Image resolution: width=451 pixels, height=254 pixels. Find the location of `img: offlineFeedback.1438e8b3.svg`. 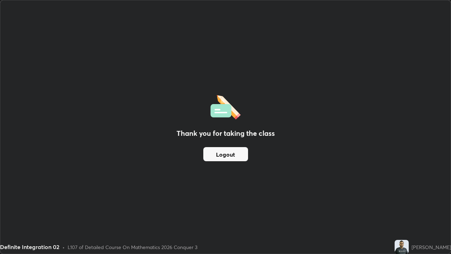

img: offlineFeedback.1438e8b3.svg is located at coordinates (226, 106).